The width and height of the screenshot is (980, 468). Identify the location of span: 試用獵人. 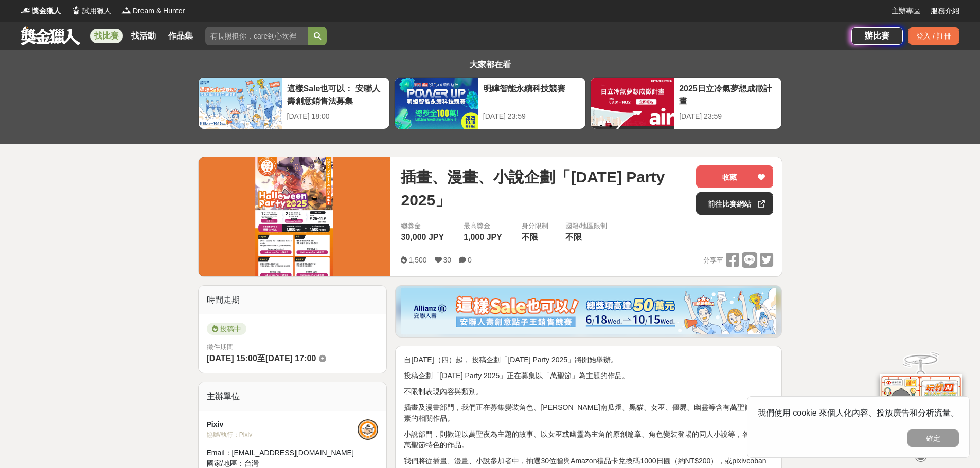
(97, 11).